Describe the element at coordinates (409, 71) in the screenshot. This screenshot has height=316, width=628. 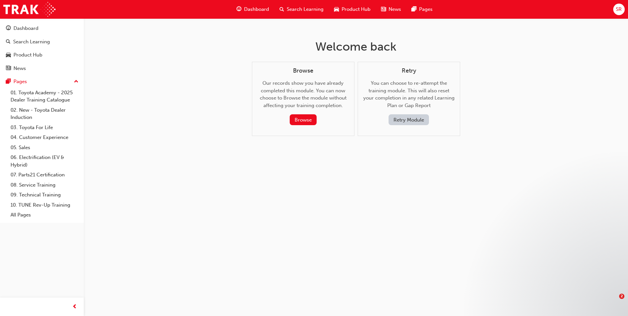
I see `h4: Retry` at that location.